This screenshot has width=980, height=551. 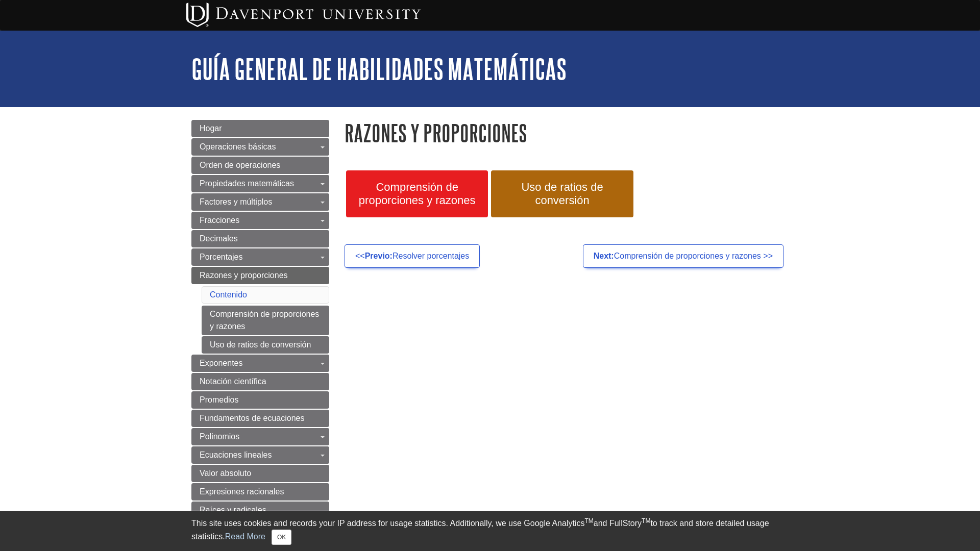 What do you see at coordinates (237, 146) in the screenshot?
I see `span: Operaciones básicas` at bounding box center [237, 146].